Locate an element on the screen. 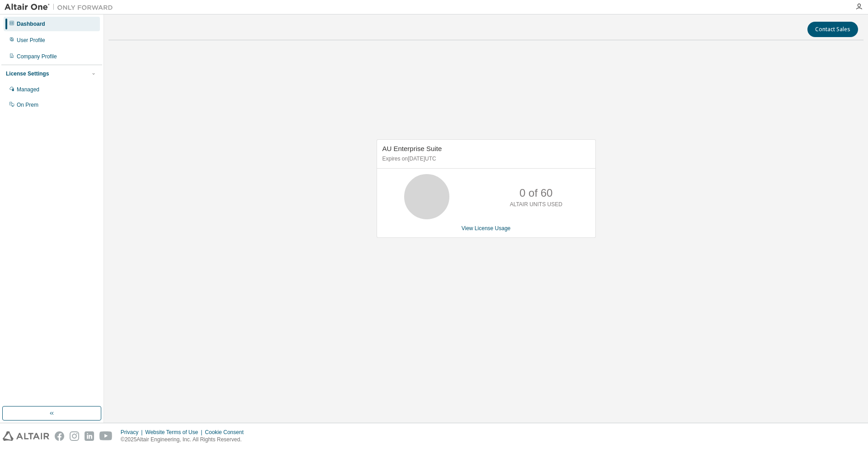 This screenshot has height=449, width=868. div: Company Profile is located at coordinates (37, 56).